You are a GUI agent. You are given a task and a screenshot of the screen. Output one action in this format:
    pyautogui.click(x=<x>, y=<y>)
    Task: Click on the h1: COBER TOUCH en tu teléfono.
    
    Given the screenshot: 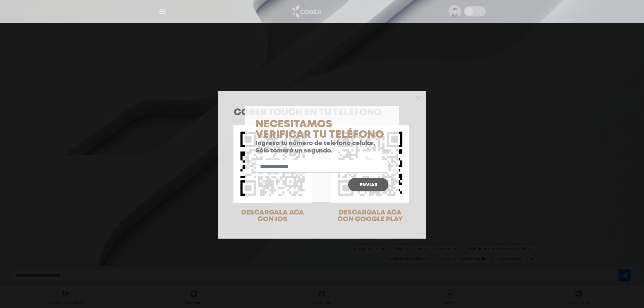 What is the action you would take?
    pyautogui.click(x=322, y=113)
    